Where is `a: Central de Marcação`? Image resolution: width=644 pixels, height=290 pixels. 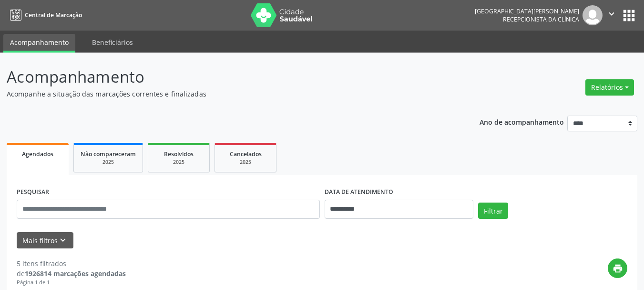
a: Central de Marcação is located at coordinates (44, 15).